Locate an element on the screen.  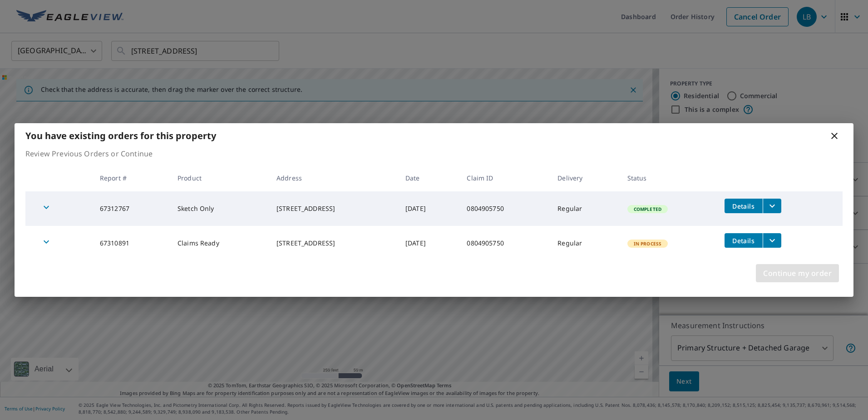
td: 67312767 is located at coordinates (131, 208).